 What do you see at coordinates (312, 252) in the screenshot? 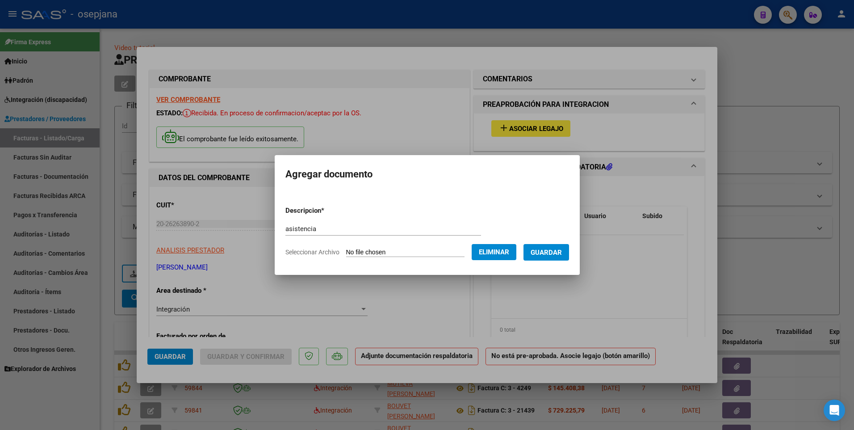
I see `span: Seleccionar Archivo` at bounding box center [312, 252].